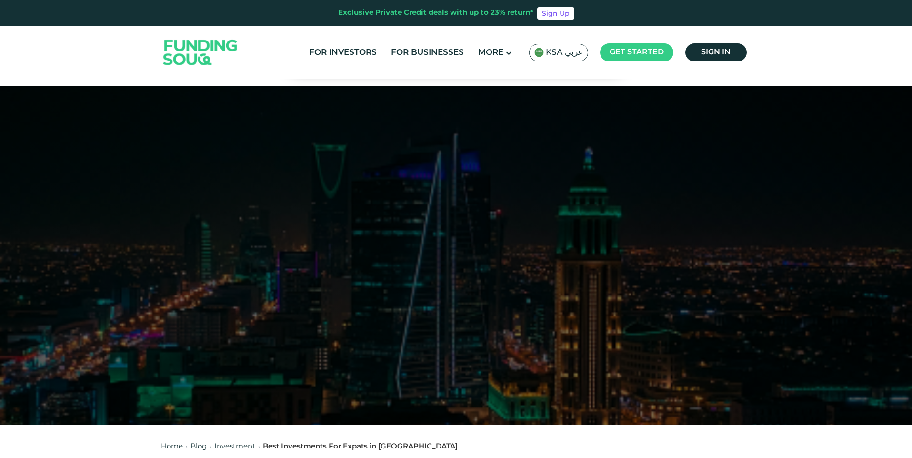  Describe the element at coordinates (436, 13) in the screenshot. I see `div: Exclusive Private Credit deals with up to 23% return*` at that location.